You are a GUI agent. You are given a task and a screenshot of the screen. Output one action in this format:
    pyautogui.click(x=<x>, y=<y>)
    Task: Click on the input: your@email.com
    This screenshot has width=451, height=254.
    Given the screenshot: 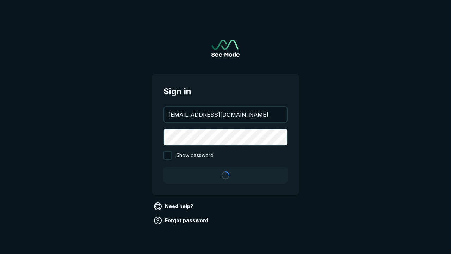 What is the action you would take?
    pyautogui.click(x=226, y=115)
    